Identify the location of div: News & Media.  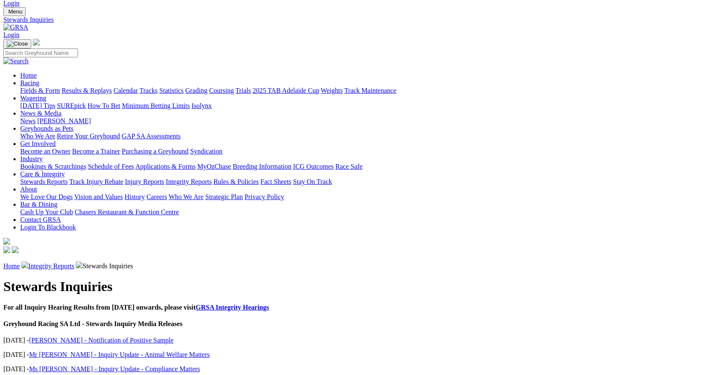
(359, 121).